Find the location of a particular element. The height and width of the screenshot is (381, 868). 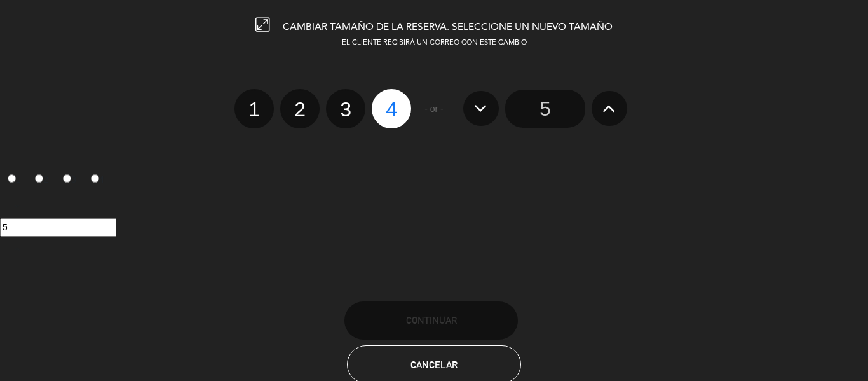

label: 1 is located at coordinates (254, 109).